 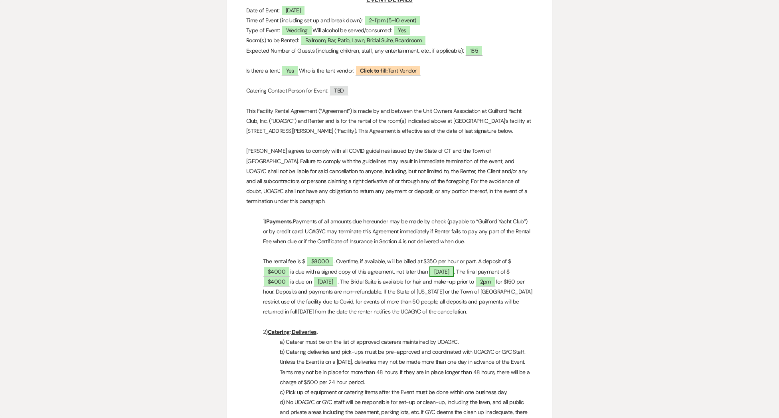 What do you see at coordinates (393, 20) in the screenshot?
I see `span: 2-11pm (5-10 event)` at bounding box center [393, 20].